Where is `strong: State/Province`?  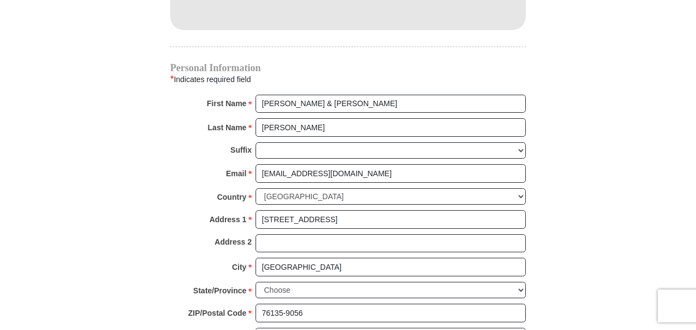 strong: State/Province is located at coordinates (219, 291).